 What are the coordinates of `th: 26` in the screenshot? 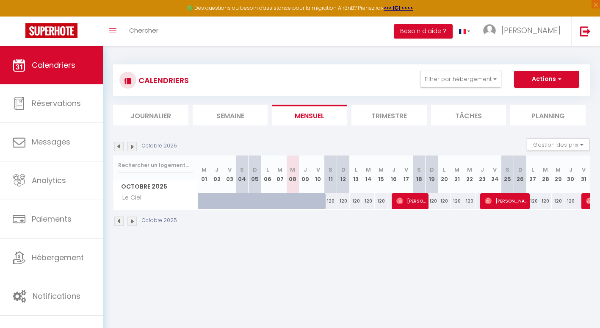 It's located at (520, 174).